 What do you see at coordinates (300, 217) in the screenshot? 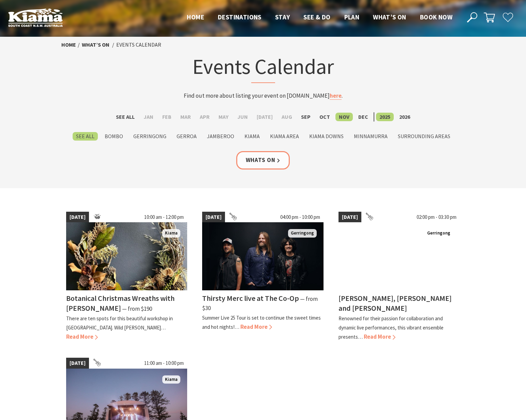
I see `span: 04:00 pm - 10:00 pm` at bounding box center [300, 217].